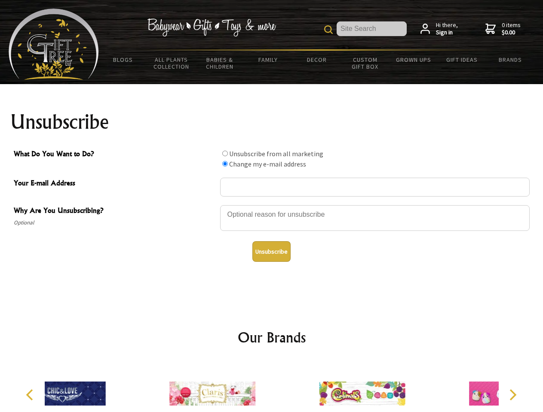 The width and height of the screenshot is (543, 412). Describe the element at coordinates (446, 29) in the screenshot. I see `span: Hi there,` at that location.